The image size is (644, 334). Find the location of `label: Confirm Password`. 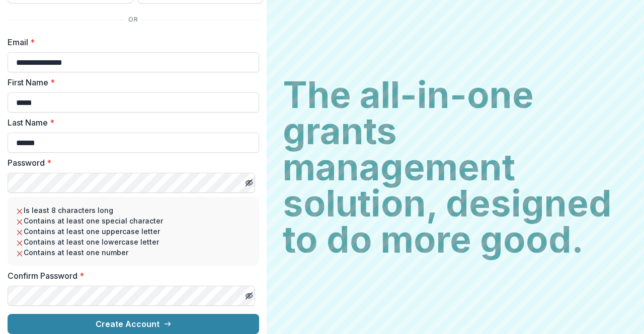

label: Confirm Password is located at coordinates (130, 276).